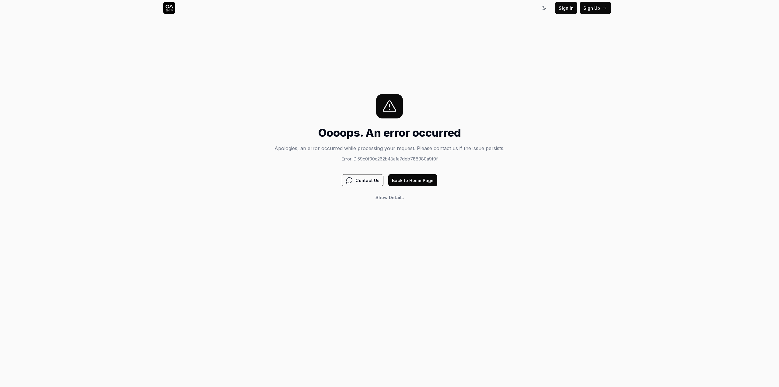 This screenshot has width=779, height=387. I want to click on h1: Oooops. An error occurred, so click(390, 133).